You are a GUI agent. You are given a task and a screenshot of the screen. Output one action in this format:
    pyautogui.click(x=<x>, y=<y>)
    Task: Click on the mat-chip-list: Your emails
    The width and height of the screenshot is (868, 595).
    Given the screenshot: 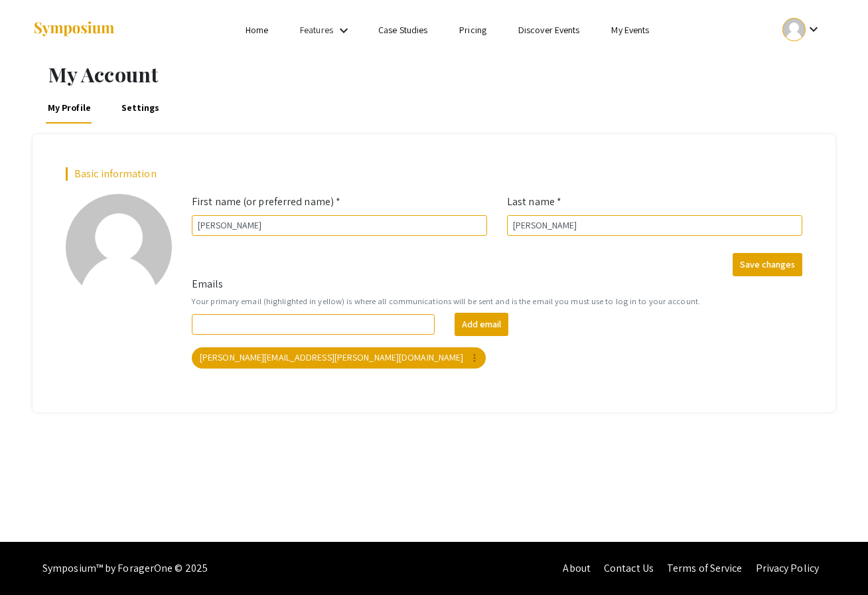 What is the action you would take?
    pyautogui.click(x=497, y=358)
    